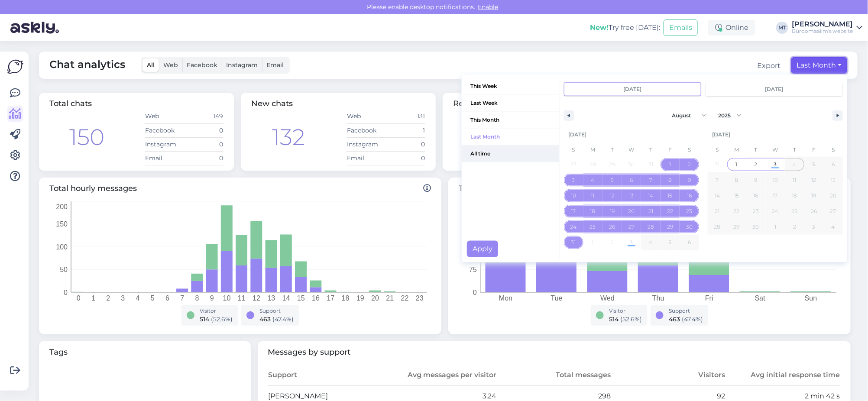 Image resolution: width=868 pixels, height=401 pixels. What do you see at coordinates (64, 269) in the screenshot?
I see `tspan: 50` at bounding box center [64, 269].